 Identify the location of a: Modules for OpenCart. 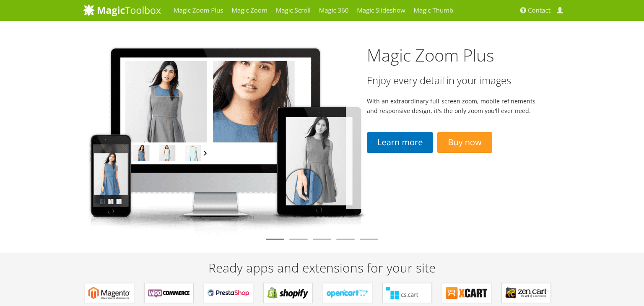
(347, 293).